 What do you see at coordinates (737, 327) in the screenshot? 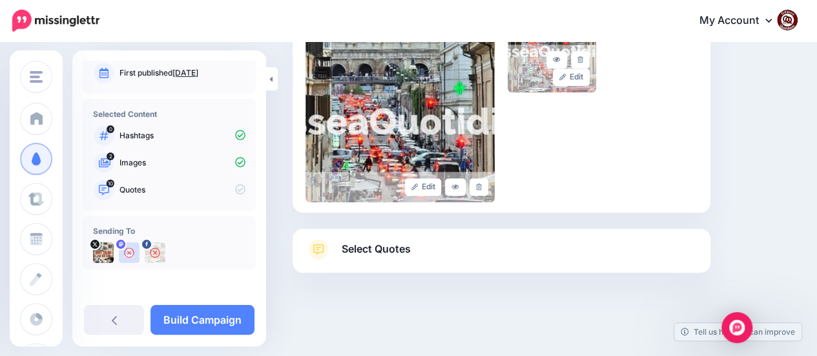
I see `div: Open Intercom Messenger` at bounding box center [737, 327].